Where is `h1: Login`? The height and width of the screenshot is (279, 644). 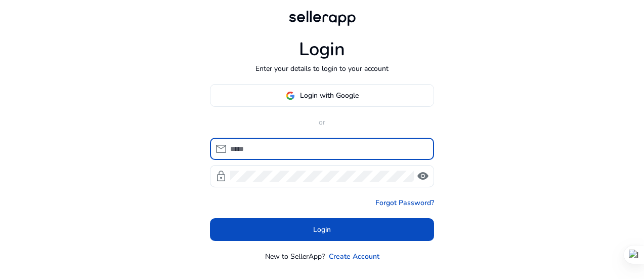
h1: Login is located at coordinates (322, 49).